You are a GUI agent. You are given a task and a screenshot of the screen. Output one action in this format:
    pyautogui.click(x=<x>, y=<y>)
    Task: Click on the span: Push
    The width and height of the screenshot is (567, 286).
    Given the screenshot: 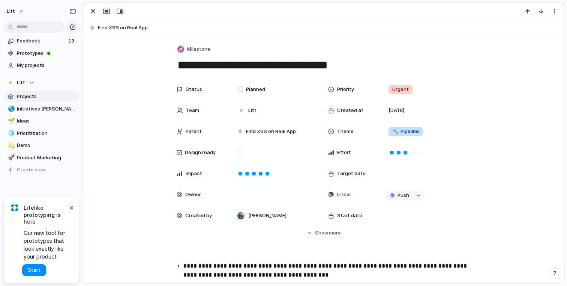 What is the action you would take?
    pyautogui.click(x=403, y=195)
    